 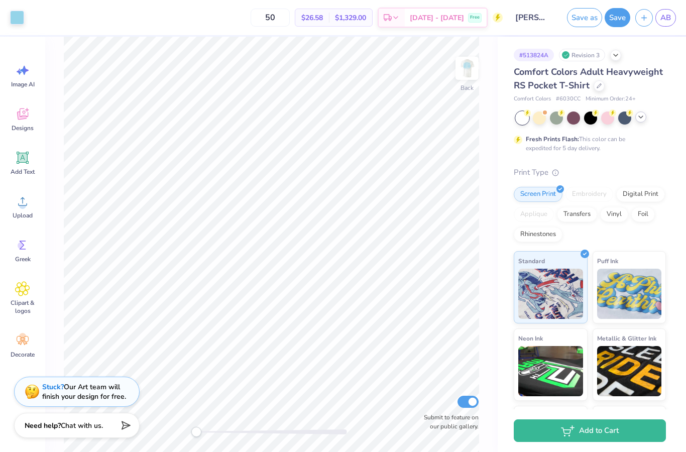 What do you see at coordinates (534, 55) in the screenshot?
I see `div: # 513824A` at bounding box center [534, 55].